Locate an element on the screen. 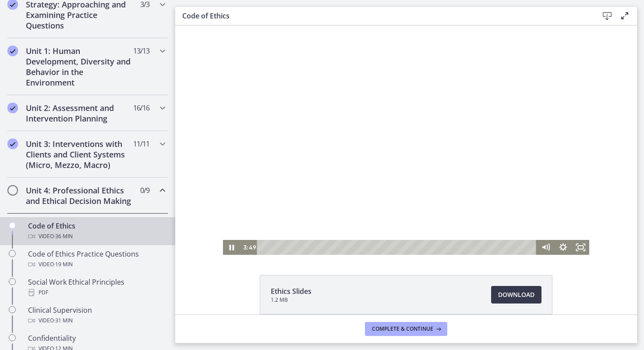 The height and width of the screenshot is (350, 644). span: 11 / 11 is located at coordinates (141, 144).